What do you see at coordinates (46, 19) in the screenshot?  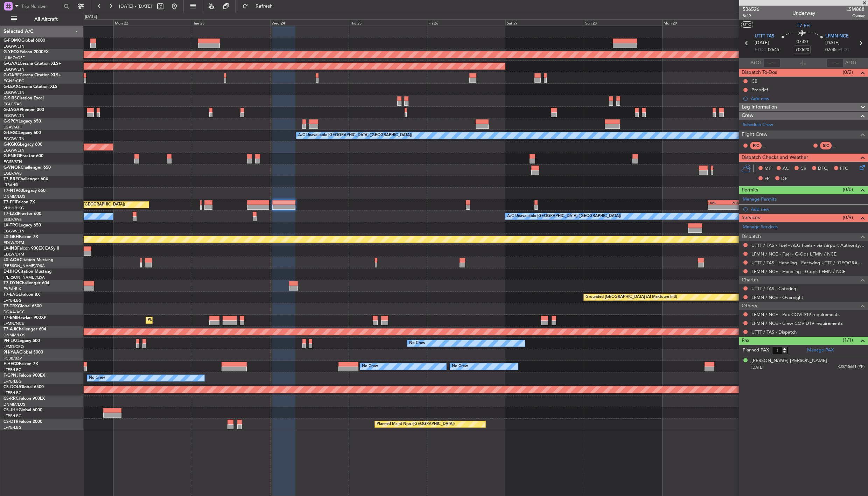 I see `span: All Aircraft` at bounding box center [46, 19].